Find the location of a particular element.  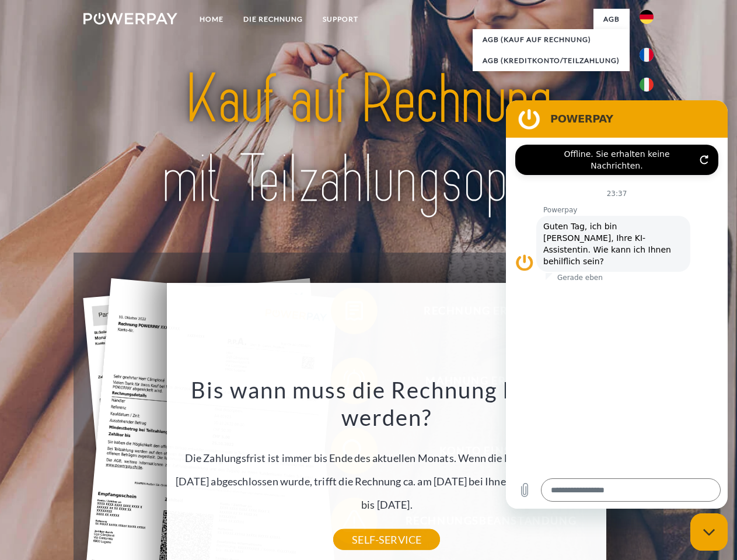

a: Home is located at coordinates (211, 19).